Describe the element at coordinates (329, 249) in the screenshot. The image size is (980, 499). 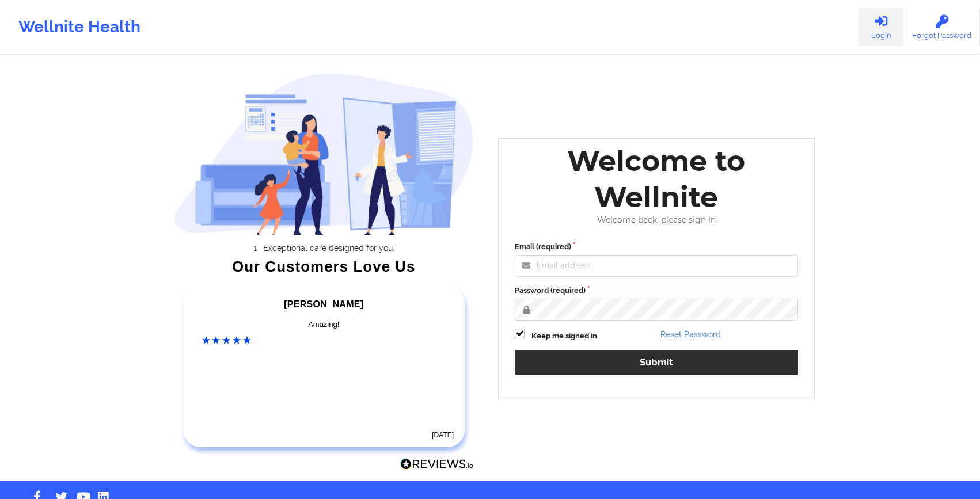
I see `li: Exceptional care designed for you.` at that location.